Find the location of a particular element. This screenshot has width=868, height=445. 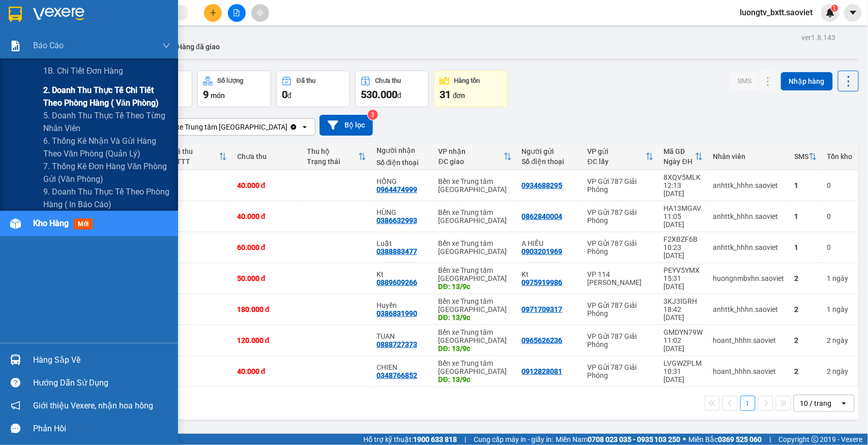

div: 0348766852 is located at coordinates (397, 376).